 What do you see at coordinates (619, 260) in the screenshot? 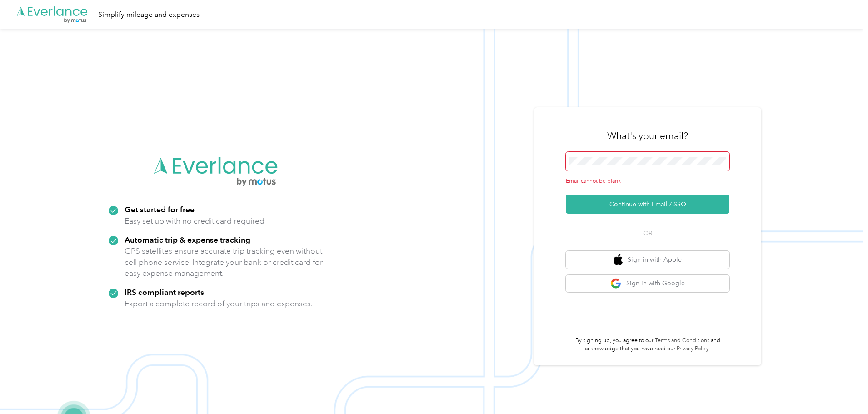
I see `img: apple logo` at bounding box center [619, 260].